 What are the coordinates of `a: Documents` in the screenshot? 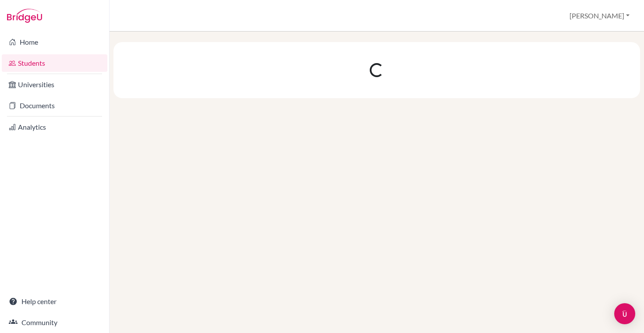 It's located at (54, 105).